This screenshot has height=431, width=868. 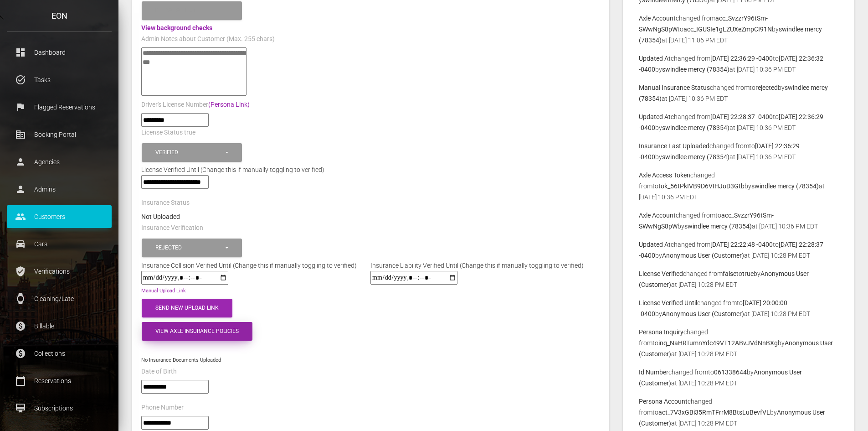 What do you see at coordinates (665, 175) in the screenshot?
I see `b: Axle Access Token` at bounding box center [665, 175].